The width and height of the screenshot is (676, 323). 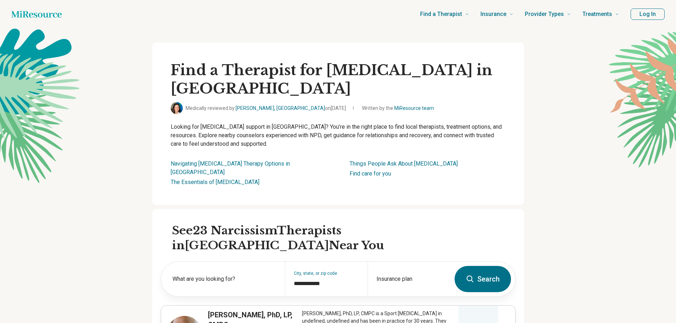 I want to click on span: Find a Therapist, so click(x=441, y=14).